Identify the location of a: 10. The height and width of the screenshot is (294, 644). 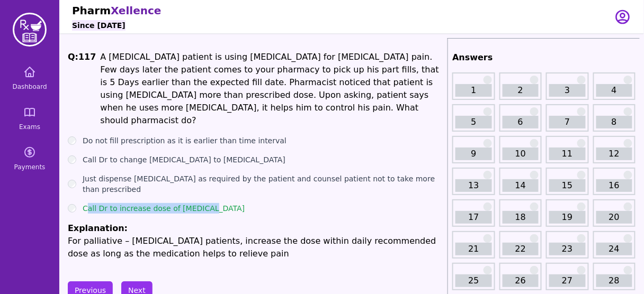
(521, 154).